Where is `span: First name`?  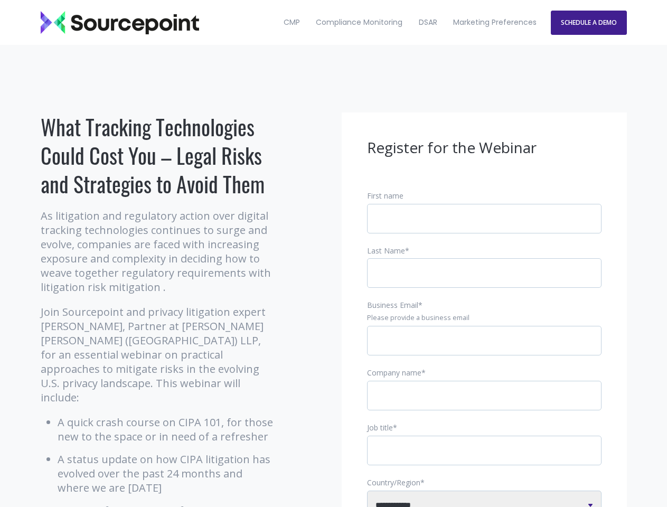 span: First name is located at coordinates (385, 195).